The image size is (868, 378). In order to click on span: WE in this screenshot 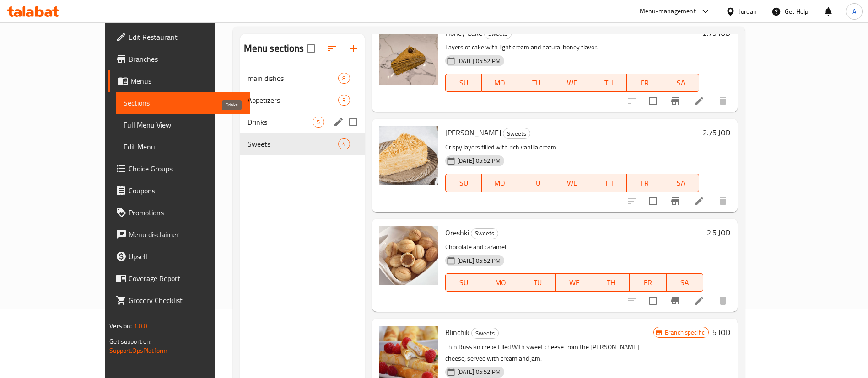, I will do `click(572, 83)`.